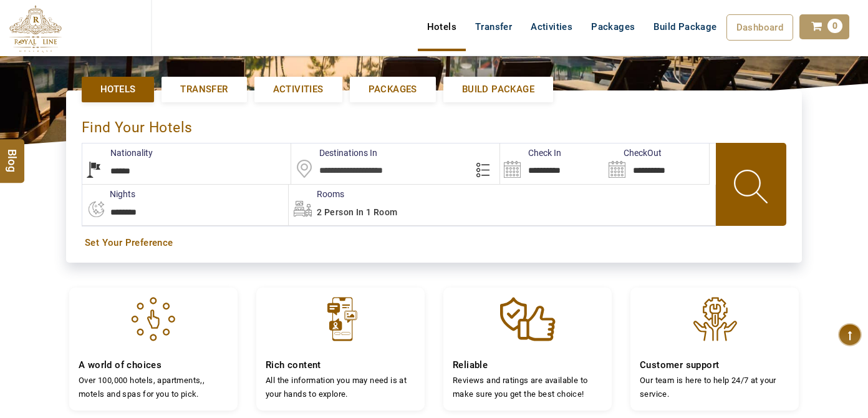 This screenshot has height=418, width=868. Describe the element at coordinates (761, 27) in the screenshot. I see `span: Dashboard` at that location.